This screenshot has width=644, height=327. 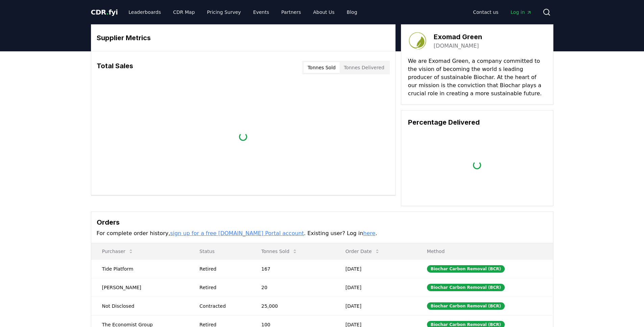 I want to click on a: Leaderboards, so click(x=145, y=12).